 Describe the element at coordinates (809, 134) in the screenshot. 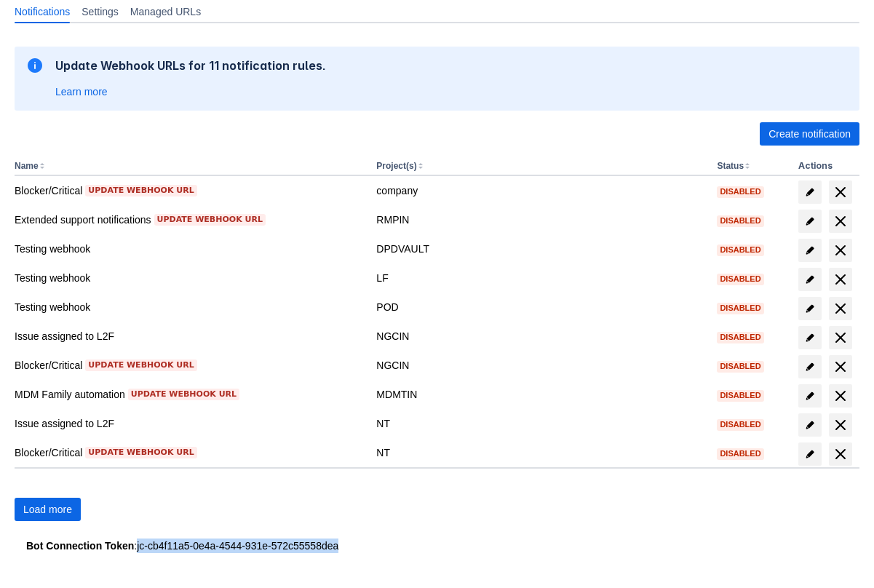

I see `button: Create notification` at that location.